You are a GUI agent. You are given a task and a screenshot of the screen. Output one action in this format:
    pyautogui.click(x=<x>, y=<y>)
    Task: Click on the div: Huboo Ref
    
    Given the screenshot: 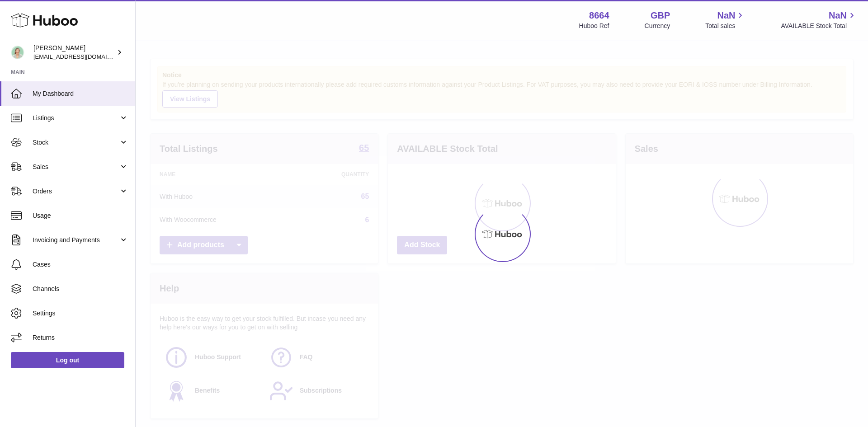 What is the action you would take?
    pyautogui.click(x=594, y=26)
    